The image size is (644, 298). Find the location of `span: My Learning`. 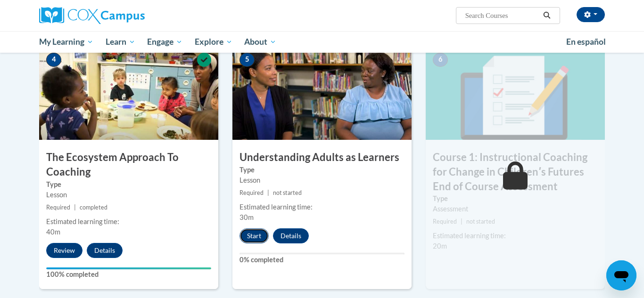

span: My Learning is located at coordinates (66, 42).